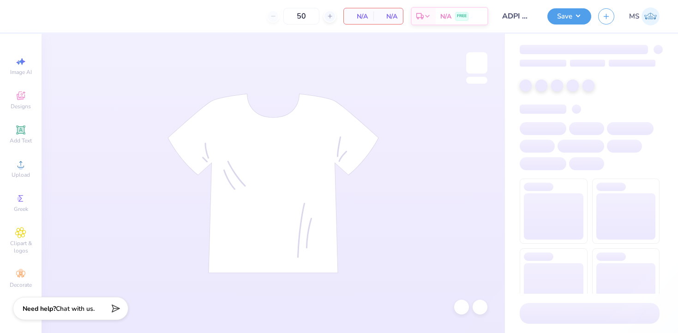  What do you see at coordinates (273, 183) in the screenshot?
I see `img: tee-skeleton.svg` at bounding box center [273, 183].